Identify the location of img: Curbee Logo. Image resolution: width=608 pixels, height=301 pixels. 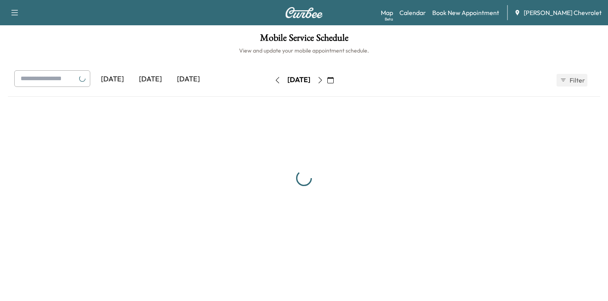
(304, 13).